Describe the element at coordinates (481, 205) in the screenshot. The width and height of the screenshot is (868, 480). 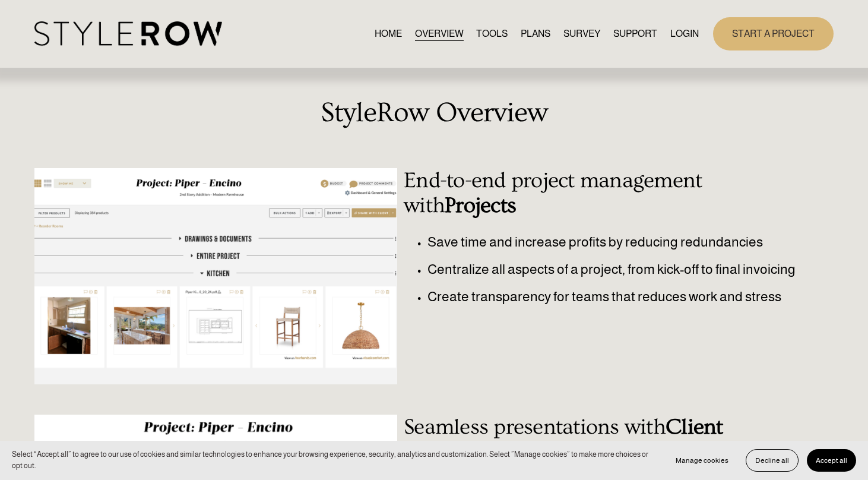
I see `strong: Projects` at that location.